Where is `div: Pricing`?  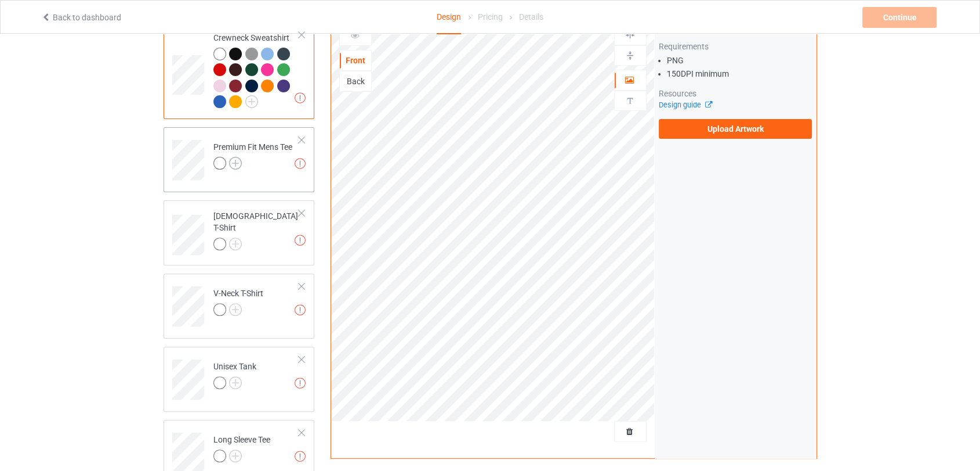
div: Pricing is located at coordinates (489, 17).